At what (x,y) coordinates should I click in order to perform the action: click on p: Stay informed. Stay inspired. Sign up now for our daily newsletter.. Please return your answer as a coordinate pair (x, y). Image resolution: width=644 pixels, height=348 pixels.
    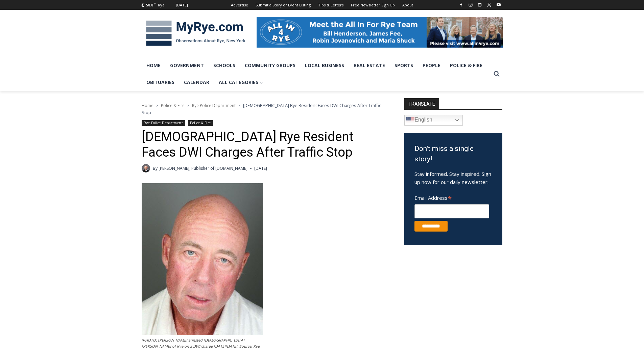
    Looking at the image, I should click on (453, 178).